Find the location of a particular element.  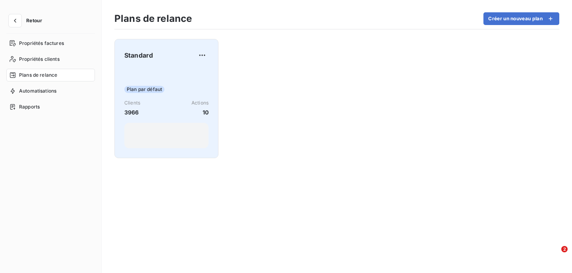

span: Propriétés factures is located at coordinates (41, 43).